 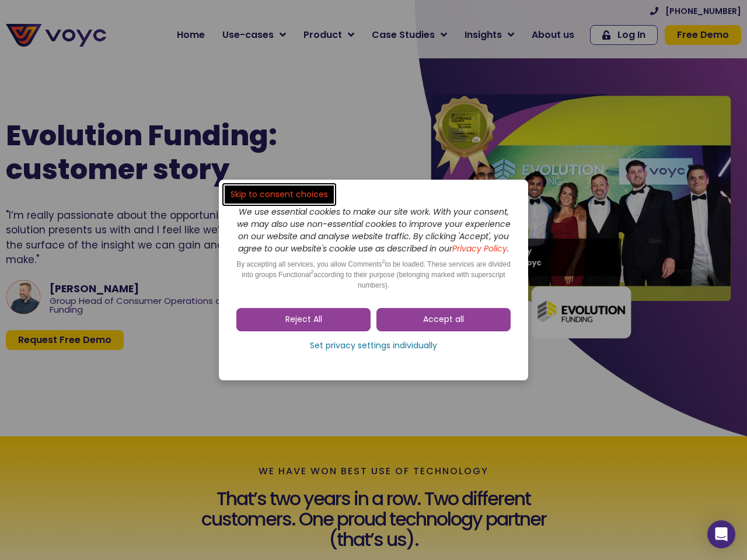 What do you see at coordinates (374, 230) in the screenshot?
I see `i: We use essential cookies to make our site work. With your consent, we may also use non-essential ...` at bounding box center [374, 230].